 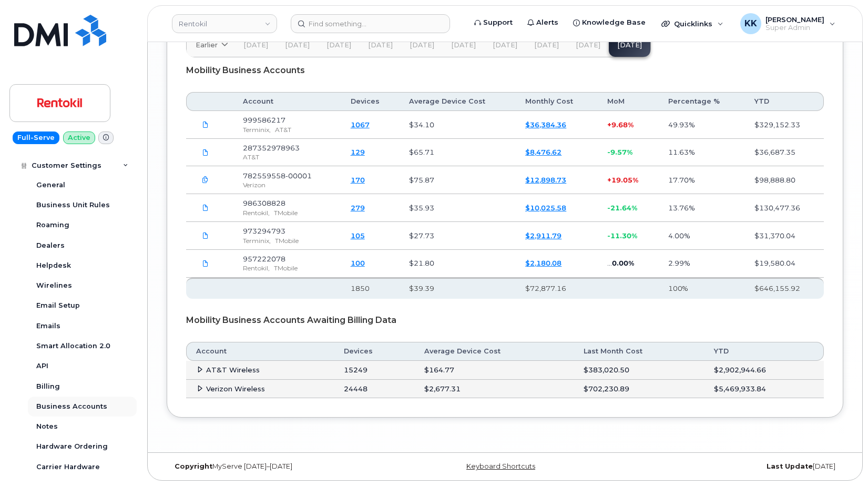 What do you see at coordinates (702, 153) in the screenshot?
I see `td: 11.63%` at bounding box center [702, 153].